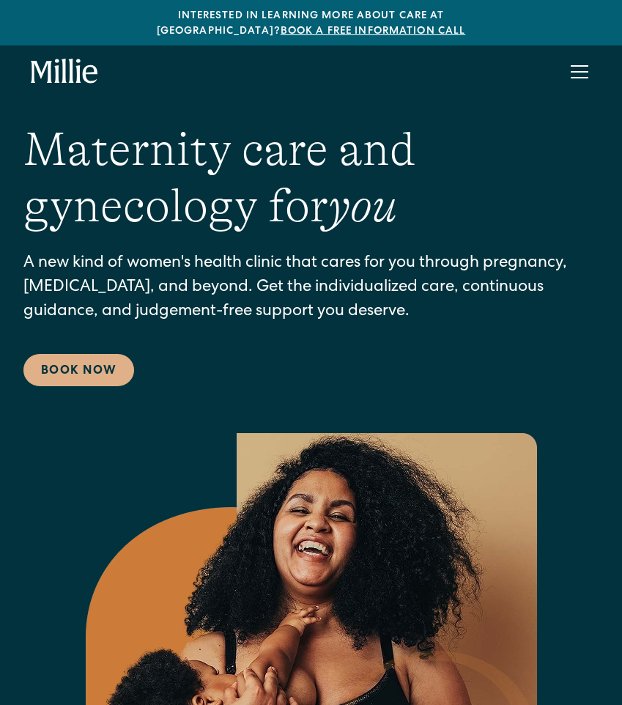 This screenshot has height=705, width=622. What do you see at coordinates (373, 31) in the screenshot?
I see `a: Book a free information call` at bounding box center [373, 31].